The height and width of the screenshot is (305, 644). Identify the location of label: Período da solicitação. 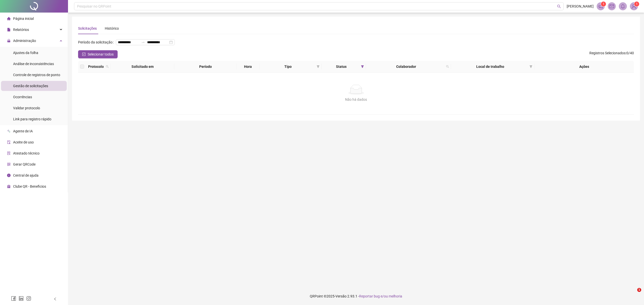
(97, 42).